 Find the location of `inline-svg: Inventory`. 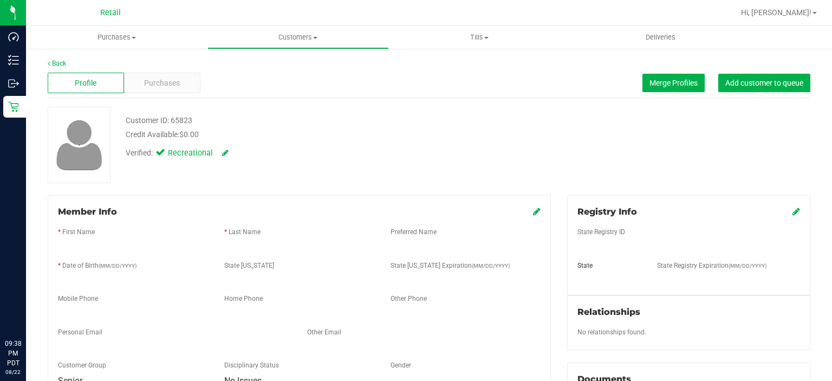

inline-svg: Inventory is located at coordinates (14, 60).